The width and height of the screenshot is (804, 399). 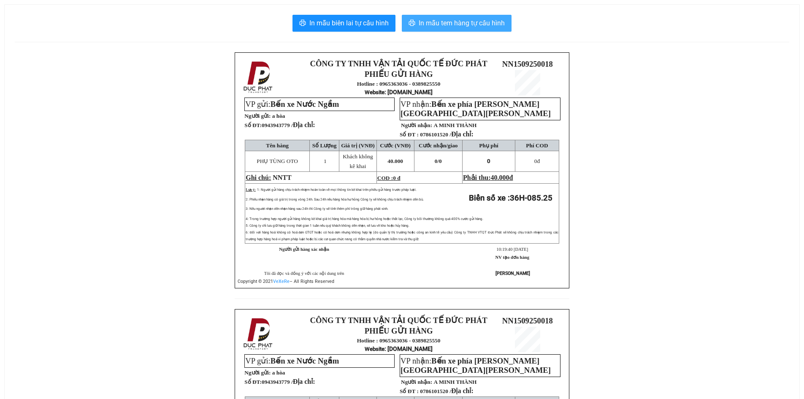 I want to click on span: Khách không kê khai, so click(x=358, y=161).